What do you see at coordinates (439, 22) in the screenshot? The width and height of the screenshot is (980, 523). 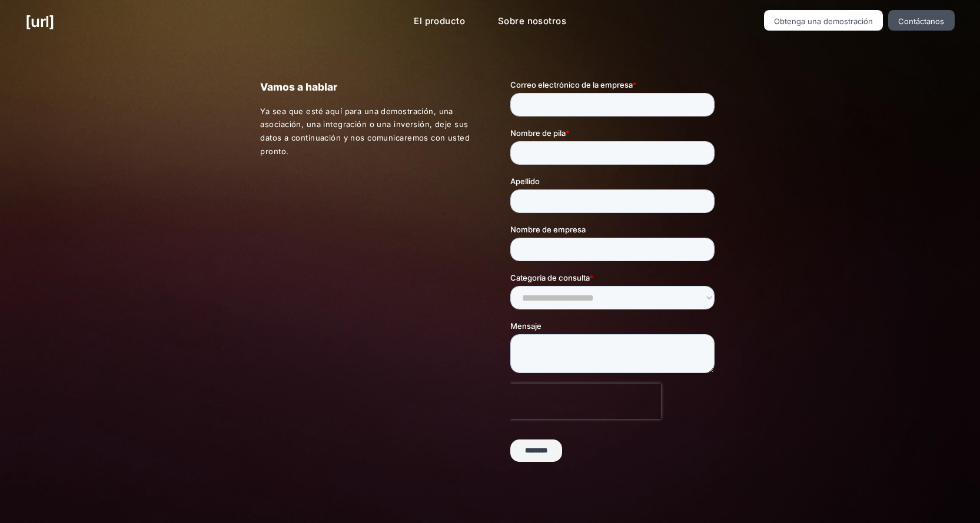 I see `a: El producto` at bounding box center [439, 22].